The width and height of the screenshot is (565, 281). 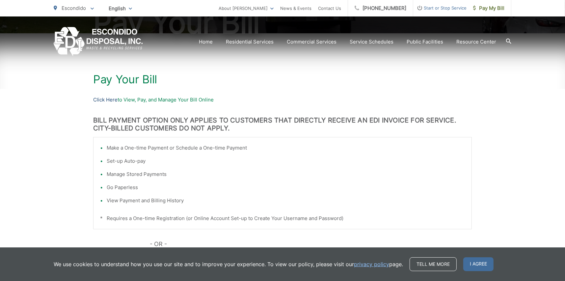 I want to click on h1: Pay Your Bill, so click(x=283, y=79).